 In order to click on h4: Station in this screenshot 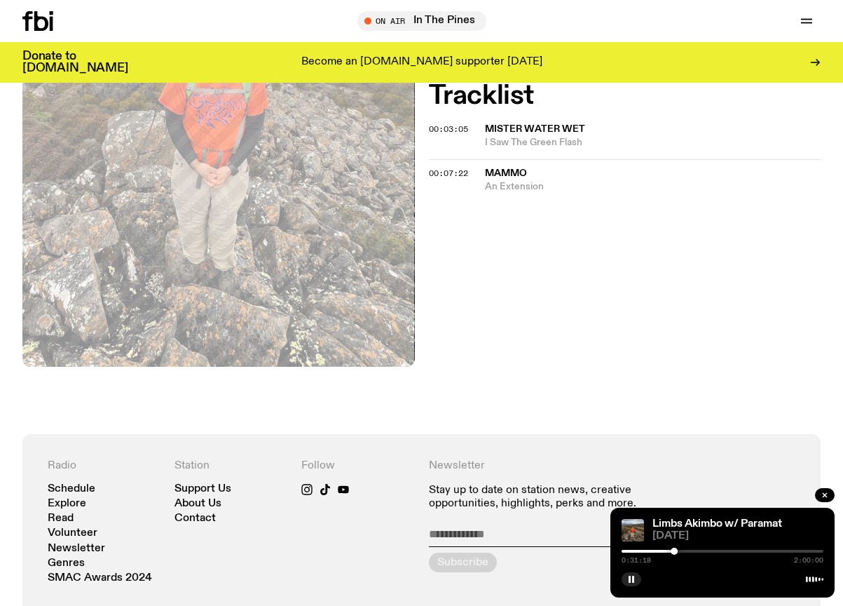, I will do `click(231, 466)`.